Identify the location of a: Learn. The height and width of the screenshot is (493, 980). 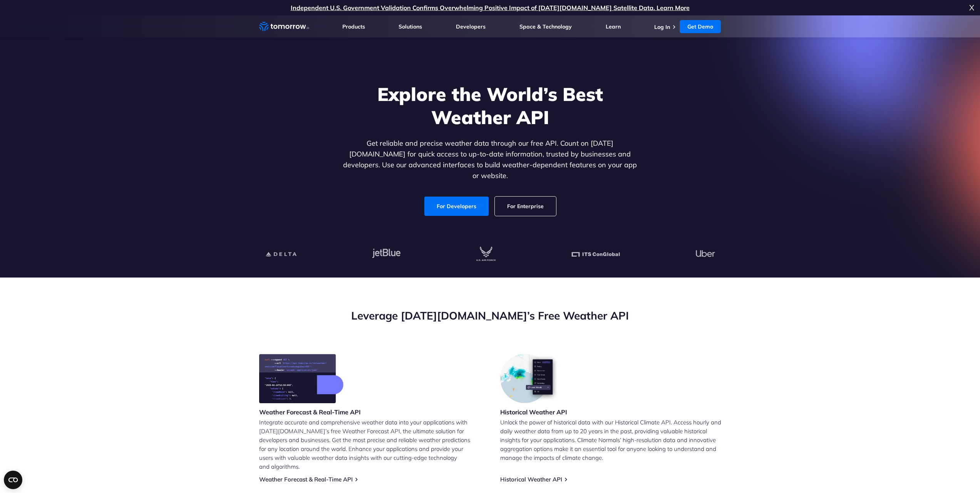
(613, 26).